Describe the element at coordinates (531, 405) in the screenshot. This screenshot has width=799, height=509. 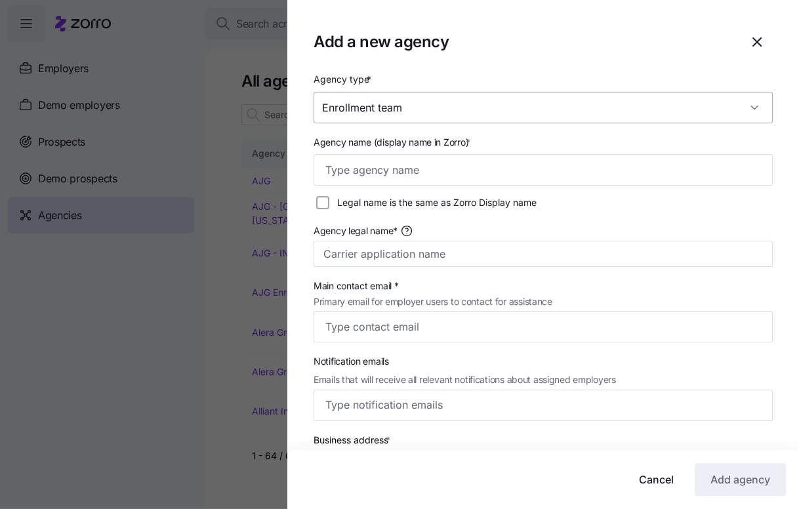
I see `input: Type notification emails` at that location.